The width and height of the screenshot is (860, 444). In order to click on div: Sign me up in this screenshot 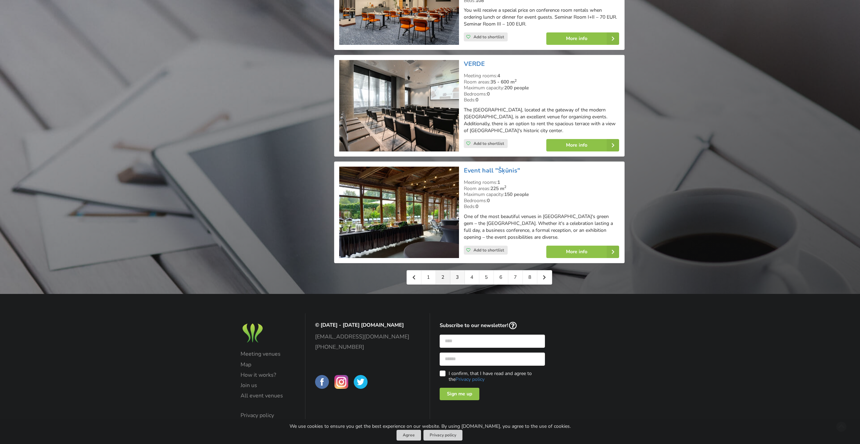, I will do `click(460, 394)`.